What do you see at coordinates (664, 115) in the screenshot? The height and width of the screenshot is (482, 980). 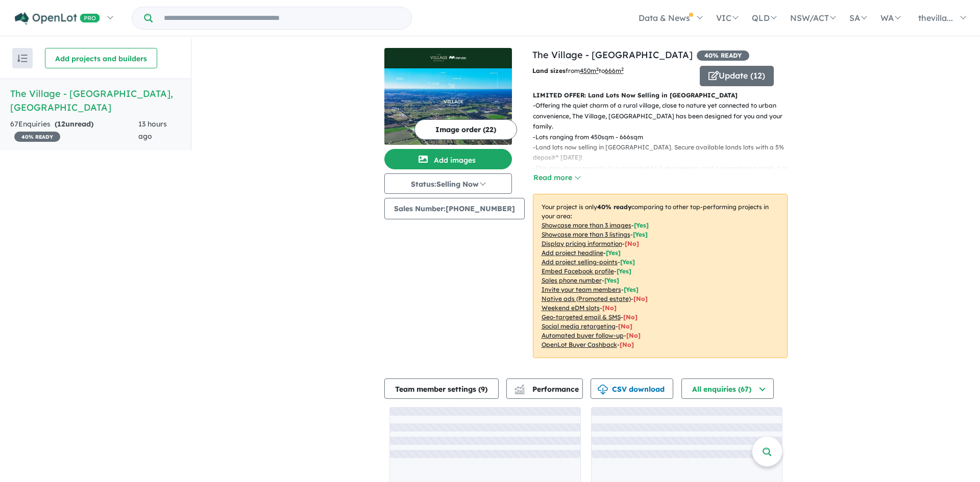 I see `p: - Offering the quiet charm of a rural village, close to nature yet connected to urban convenience...` at bounding box center [664, 115].